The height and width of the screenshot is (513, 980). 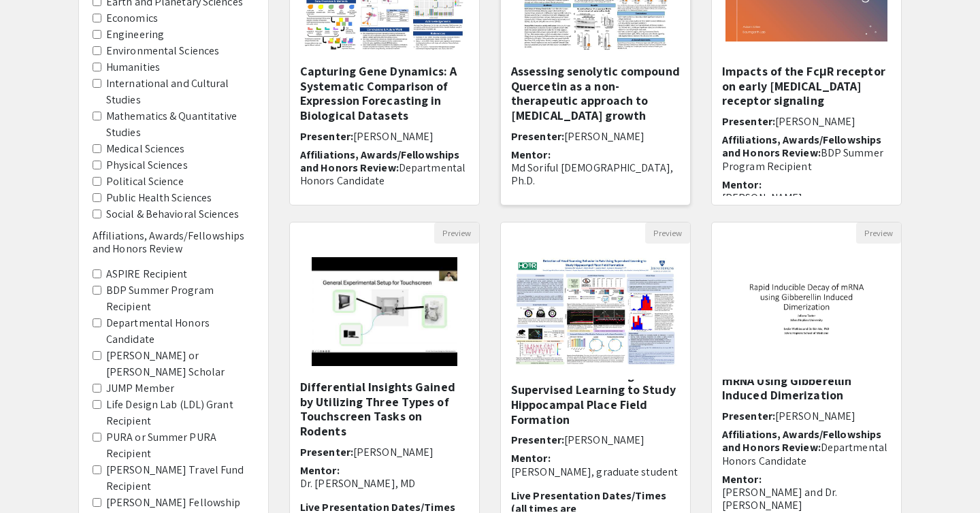 What do you see at coordinates (173, 242) in the screenshot?
I see `h6: Affiliations, Awards/Fellowships and Honors Review` at bounding box center [173, 242].